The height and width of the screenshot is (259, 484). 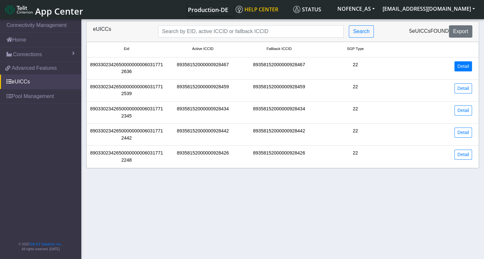 What do you see at coordinates (279, 49) in the screenshot?
I see `span: Fallback ICCID` at bounding box center [279, 49].